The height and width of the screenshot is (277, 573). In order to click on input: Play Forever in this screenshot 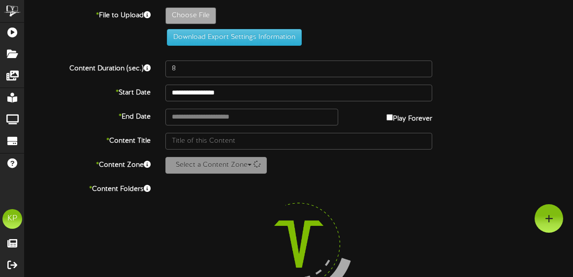, I will do `click(389, 117)`.